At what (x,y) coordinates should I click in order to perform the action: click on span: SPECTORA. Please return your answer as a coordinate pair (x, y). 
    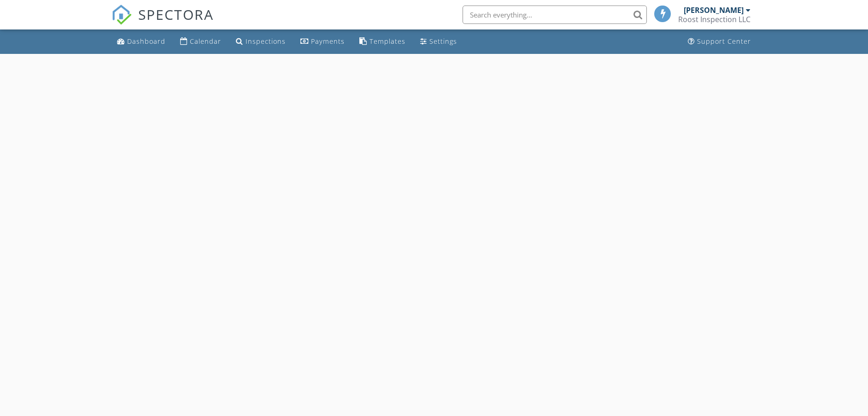
    Looking at the image, I should click on (176, 14).